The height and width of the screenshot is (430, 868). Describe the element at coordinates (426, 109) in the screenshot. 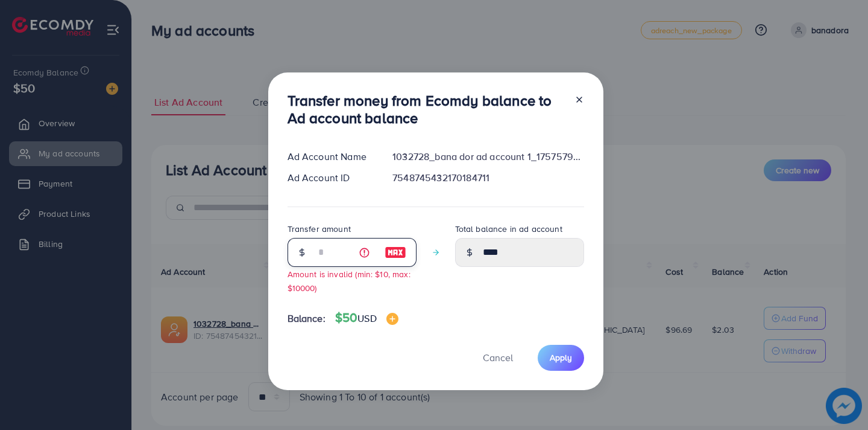

I see `h3: Transfer money from Ecomdy balance to Ad account balance` at that location.